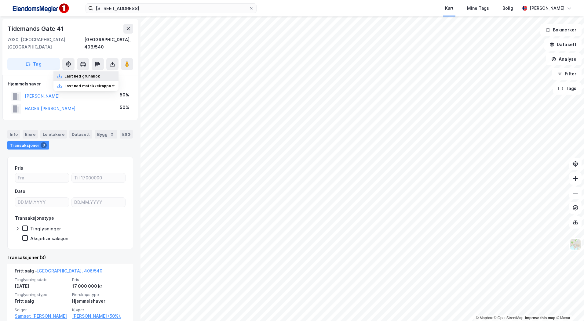 The image size is (584, 321). Describe the element at coordinates (30, 134) in the screenshot. I see `div: Eiere` at that location.